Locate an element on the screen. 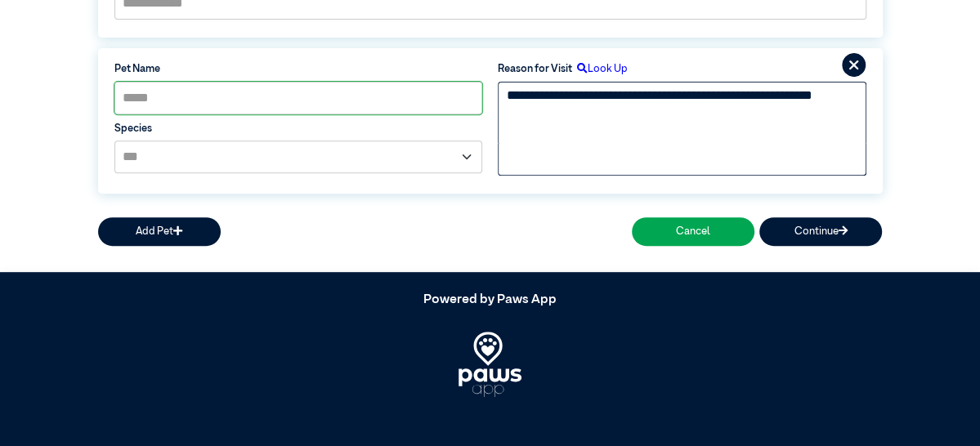  label: Look Up is located at coordinates (599, 68).